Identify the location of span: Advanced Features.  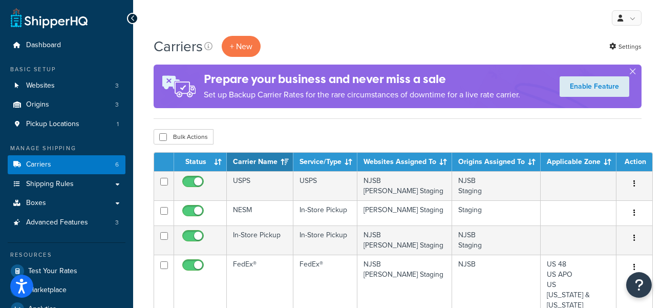
(57, 222).